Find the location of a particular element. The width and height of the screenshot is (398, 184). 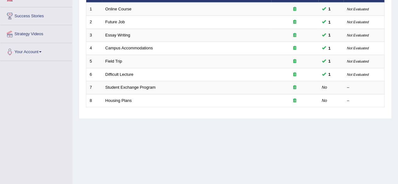

a: Success Stories is located at coordinates (36, 15).